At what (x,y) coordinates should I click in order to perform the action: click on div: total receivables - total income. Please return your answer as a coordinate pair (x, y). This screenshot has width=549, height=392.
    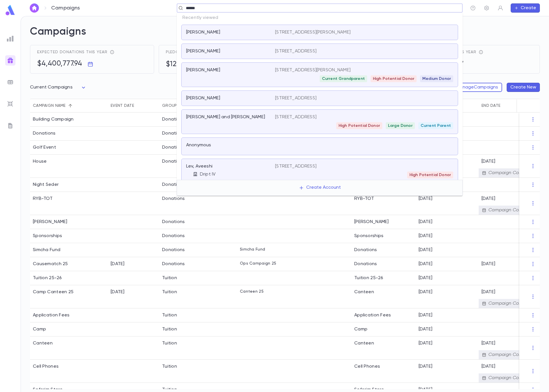
    Looking at the image, I should click on (480, 52).